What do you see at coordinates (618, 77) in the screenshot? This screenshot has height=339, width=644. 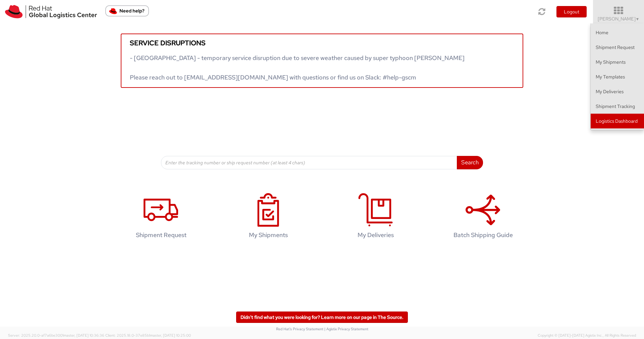 I see `a: My Templates` at bounding box center [618, 77].